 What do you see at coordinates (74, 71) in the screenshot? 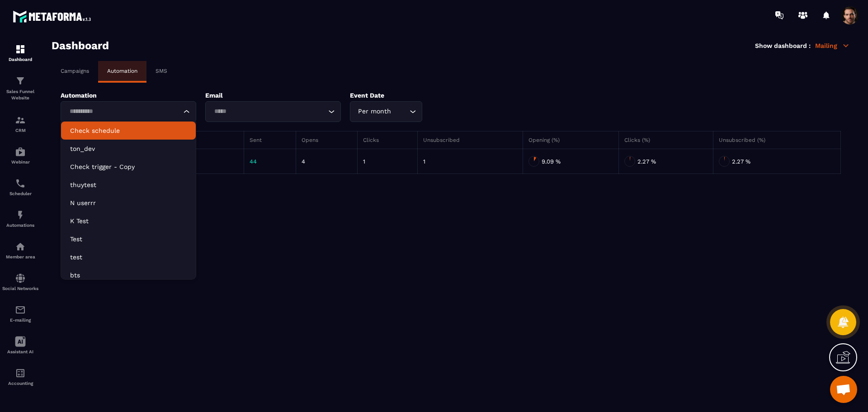
I see `p: Campaigns` at bounding box center [74, 71].